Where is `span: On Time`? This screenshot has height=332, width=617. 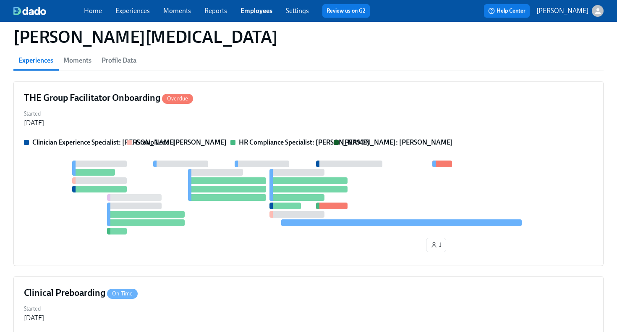
span: On Time is located at coordinates (122, 293).